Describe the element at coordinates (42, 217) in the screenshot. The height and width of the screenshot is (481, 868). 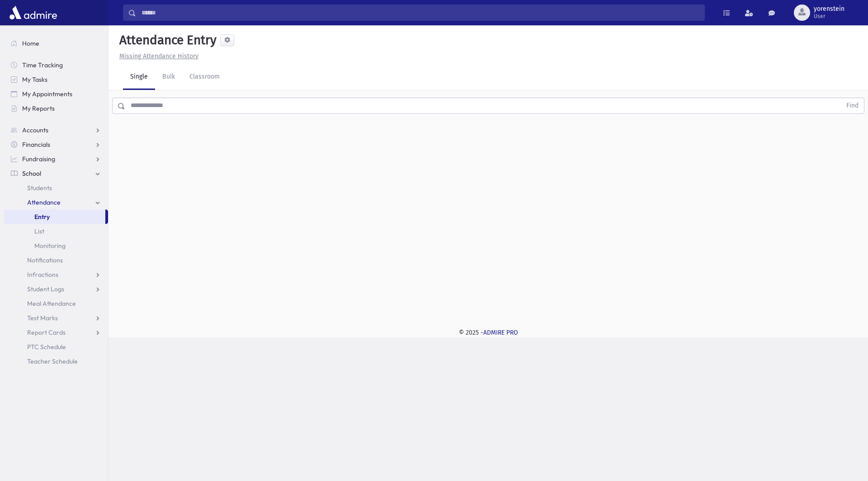
I see `span: Entry` at that location.